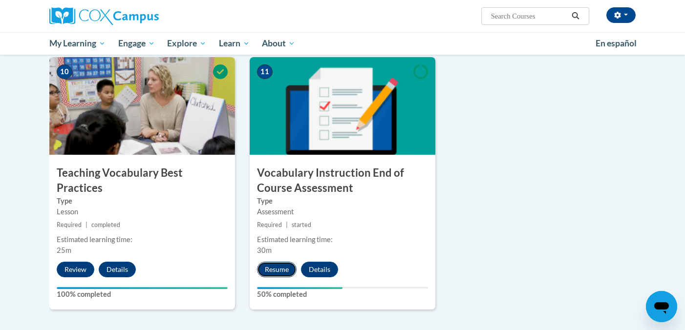 The image size is (685, 330). I want to click on a: Explore, so click(187, 43).